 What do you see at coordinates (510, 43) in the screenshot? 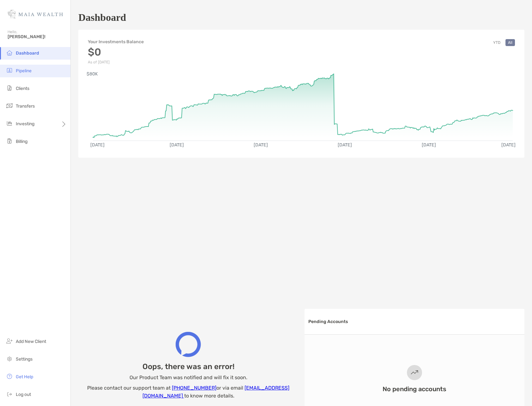
I see `button: All` at bounding box center [510, 43].